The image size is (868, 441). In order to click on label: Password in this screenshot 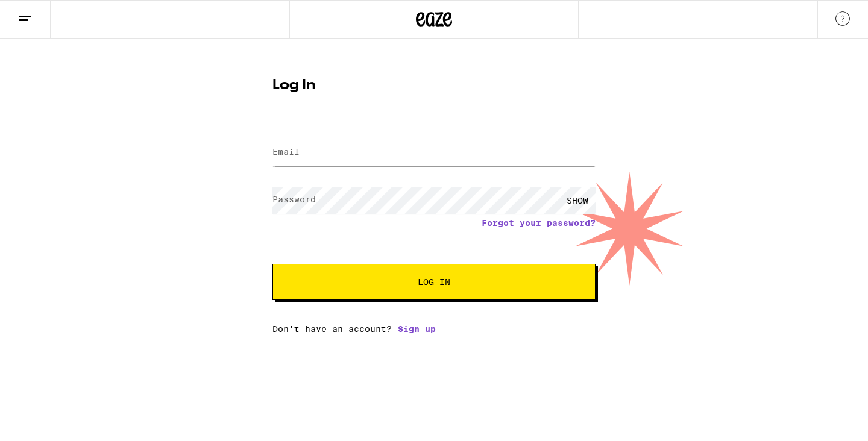, I will do `click(294, 199)`.